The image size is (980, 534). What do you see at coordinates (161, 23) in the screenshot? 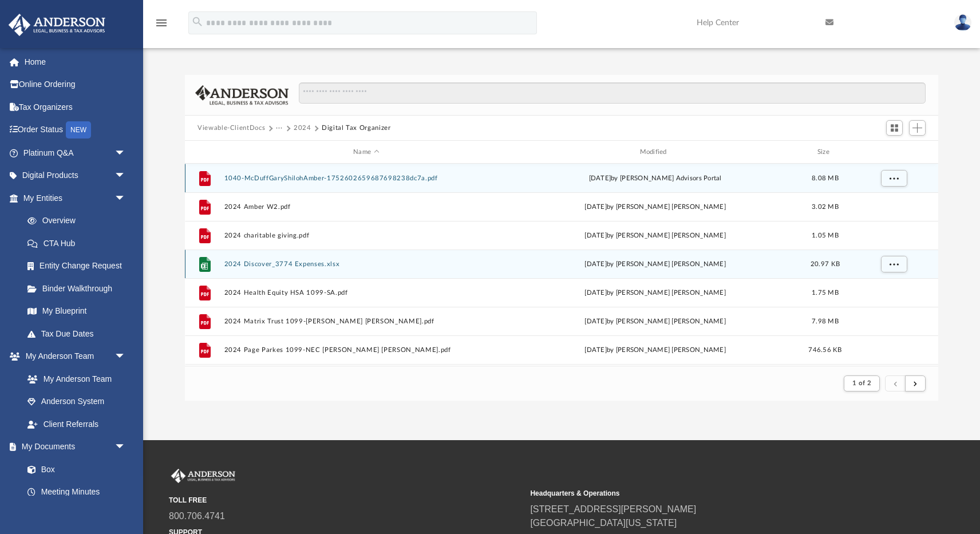
I see `i: menu` at bounding box center [161, 23].